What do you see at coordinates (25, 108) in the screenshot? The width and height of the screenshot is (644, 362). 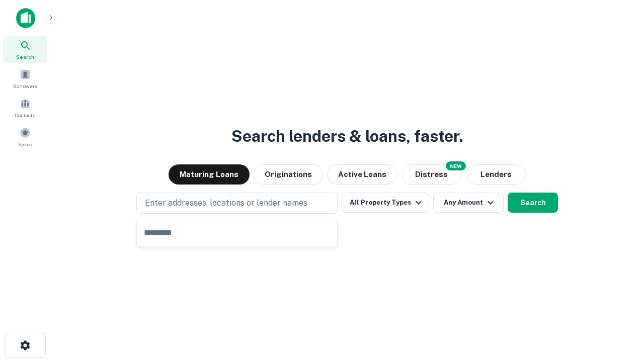 I see `a: Contacts` at bounding box center [25, 108].